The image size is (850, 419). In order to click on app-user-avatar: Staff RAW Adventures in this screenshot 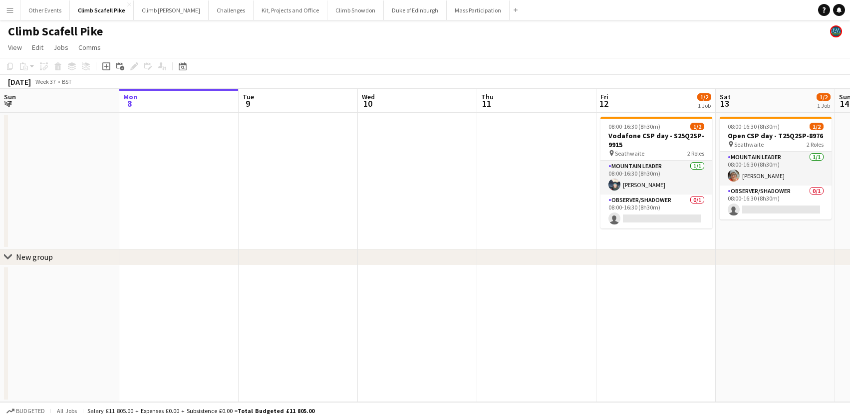, I will do `click(836, 31)`.